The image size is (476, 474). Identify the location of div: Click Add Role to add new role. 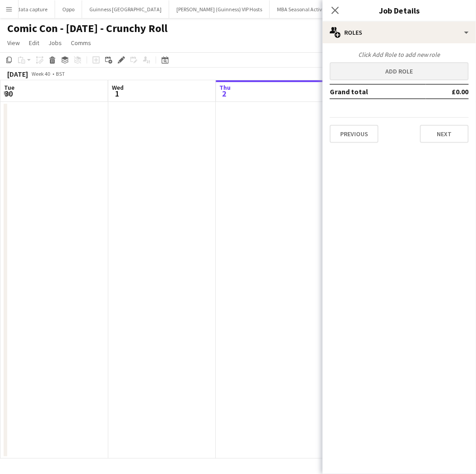
(399, 54).